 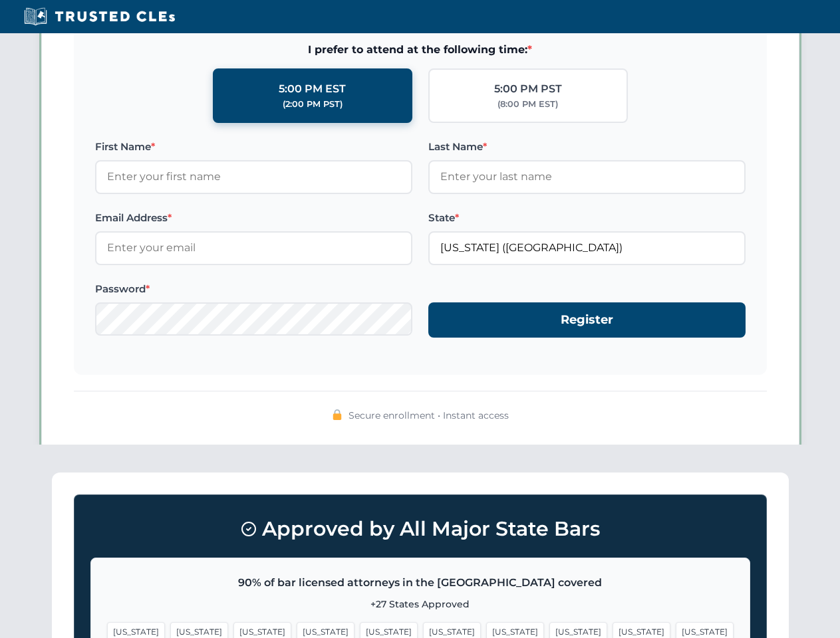 I want to click on label: First Name, so click(x=253, y=147).